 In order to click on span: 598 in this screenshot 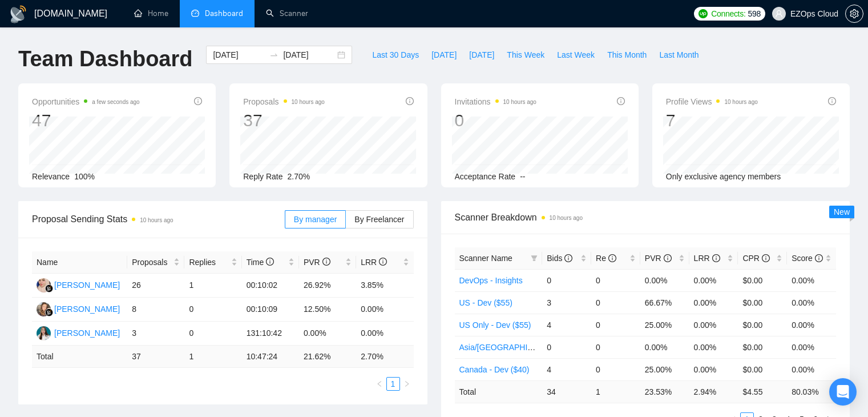, I will do `click(754, 14)`.